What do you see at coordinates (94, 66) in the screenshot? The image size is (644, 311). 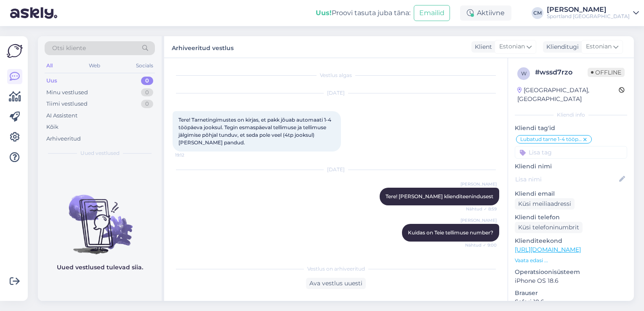 I see `div: Web` at bounding box center [94, 66].